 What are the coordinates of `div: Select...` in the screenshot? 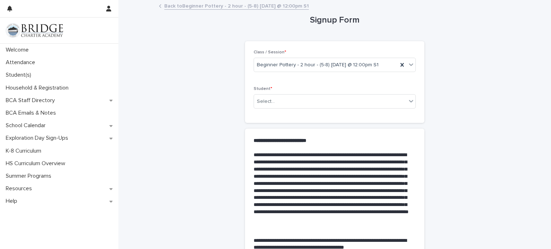 It's located at (266, 102).